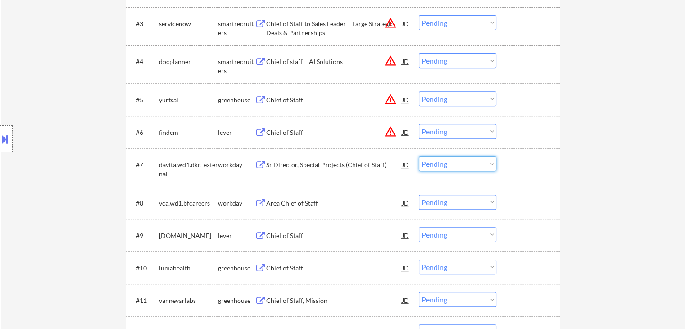 Image resolution: width=685 pixels, height=329 pixels. I want to click on div: Chief of Staff, Mission, so click(334, 301).